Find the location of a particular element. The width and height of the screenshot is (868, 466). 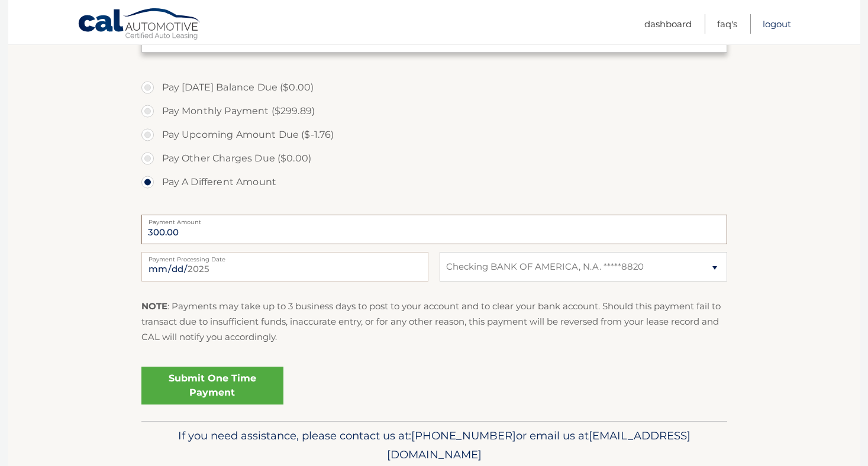

input: Payment Date is located at coordinates (285, 267).